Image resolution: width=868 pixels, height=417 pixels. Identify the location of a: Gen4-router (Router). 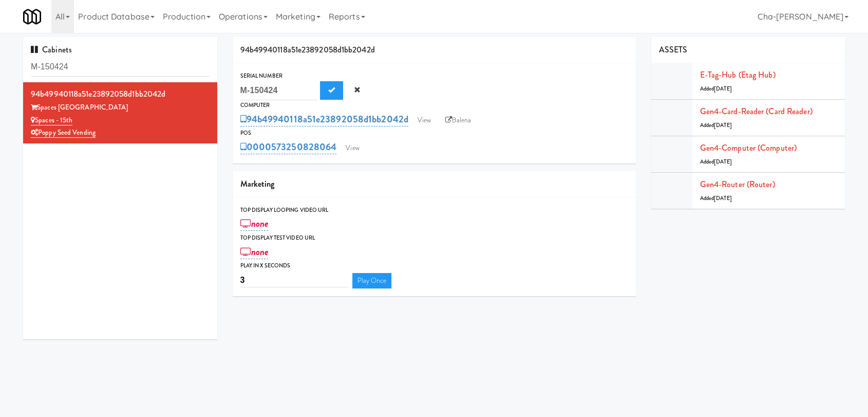
(738, 184).